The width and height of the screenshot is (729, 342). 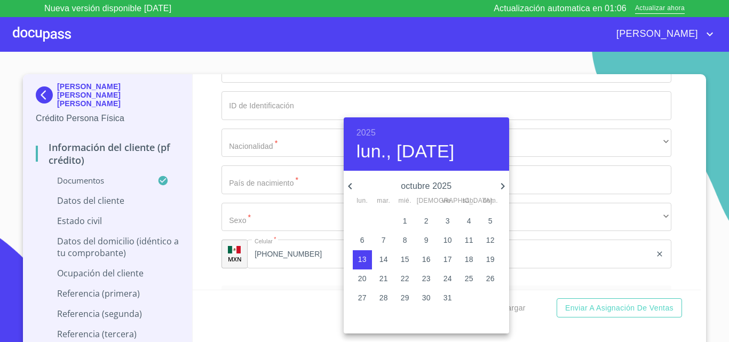 What do you see at coordinates (469, 279) in the screenshot?
I see `button: 25` at bounding box center [469, 279].